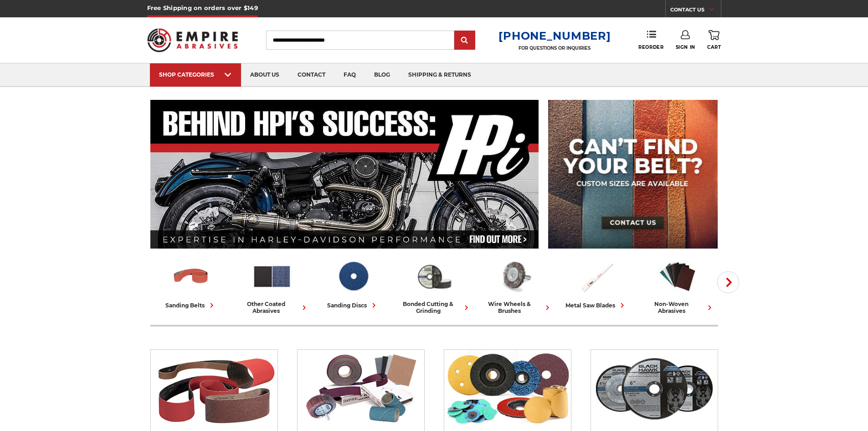  What do you see at coordinates (345, 174) in the screenshot?
I see `a: Banner for an interview featuring Horsepower Inc who makes Harley performance upgrades featured o...` at bounding box center [345, 174].